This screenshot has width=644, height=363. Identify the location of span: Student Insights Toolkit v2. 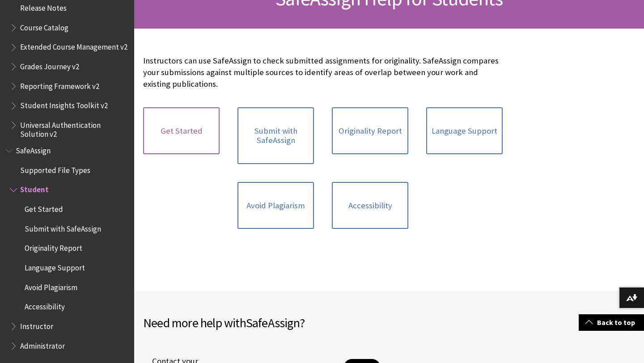
(64, 104).